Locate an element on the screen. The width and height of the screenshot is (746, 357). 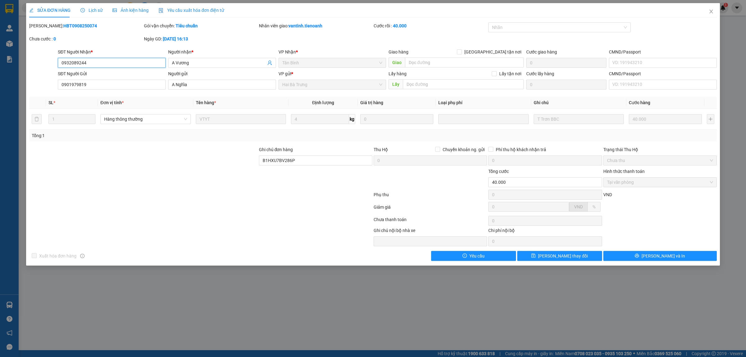
label: Cước giao hàng is located at coordinates (541, 52).